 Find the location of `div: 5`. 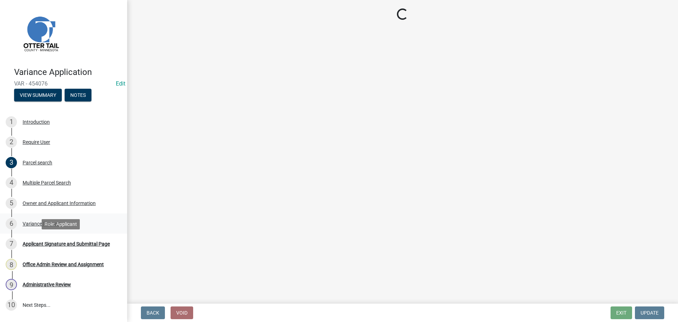

div: 5 is located at coordinates (11, 203).